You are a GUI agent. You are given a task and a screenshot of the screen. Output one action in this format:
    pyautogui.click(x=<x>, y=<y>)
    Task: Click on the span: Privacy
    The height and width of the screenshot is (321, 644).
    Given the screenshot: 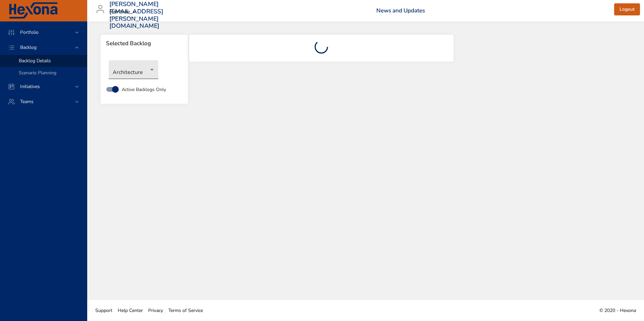 What is the action you would take?
    pyautogui.click(x=155, y=311)
    